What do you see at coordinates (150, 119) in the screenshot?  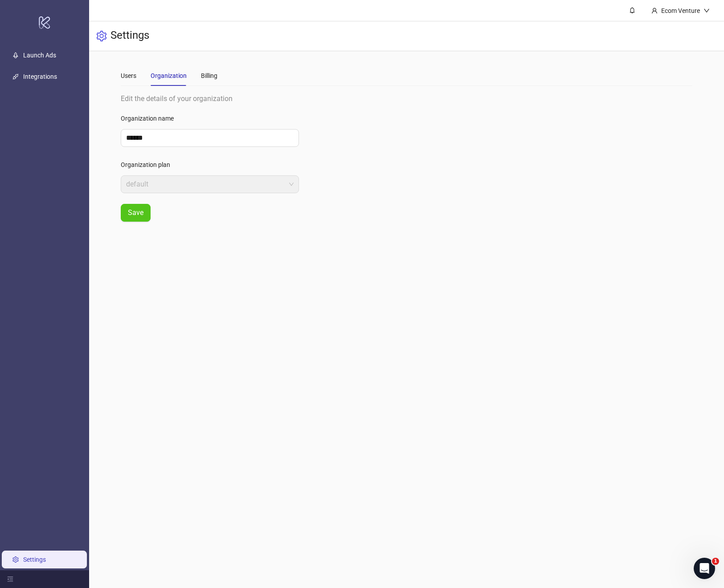 I see `label: Organization name` at bounding box center [150, 119].